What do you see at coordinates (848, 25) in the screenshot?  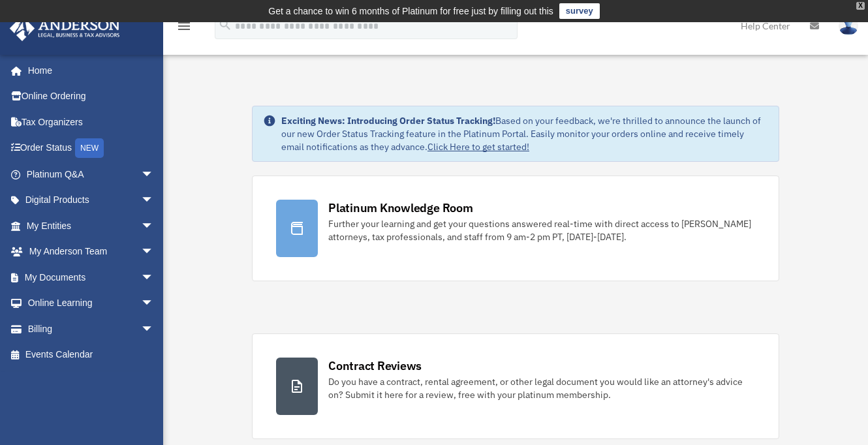 I see `img: User Pic` at bounding box center [848, 25].